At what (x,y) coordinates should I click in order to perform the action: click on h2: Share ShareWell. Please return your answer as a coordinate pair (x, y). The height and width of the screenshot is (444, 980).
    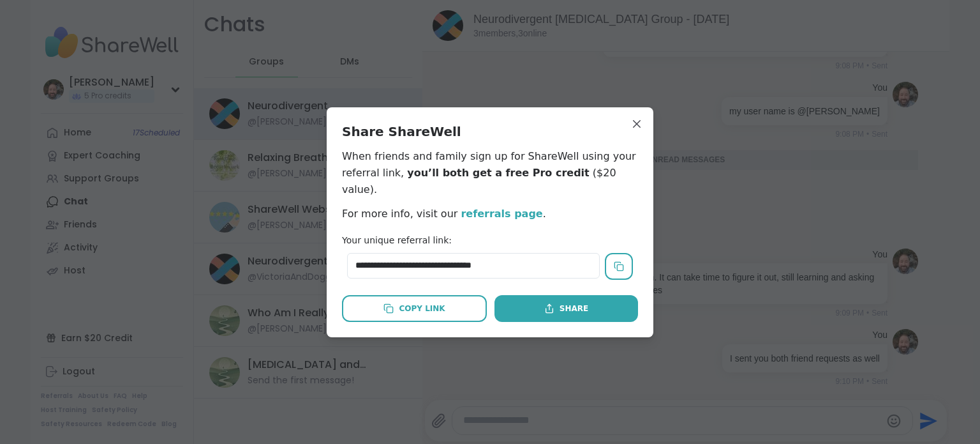
    Looking at the image, I should click on (490, 132).